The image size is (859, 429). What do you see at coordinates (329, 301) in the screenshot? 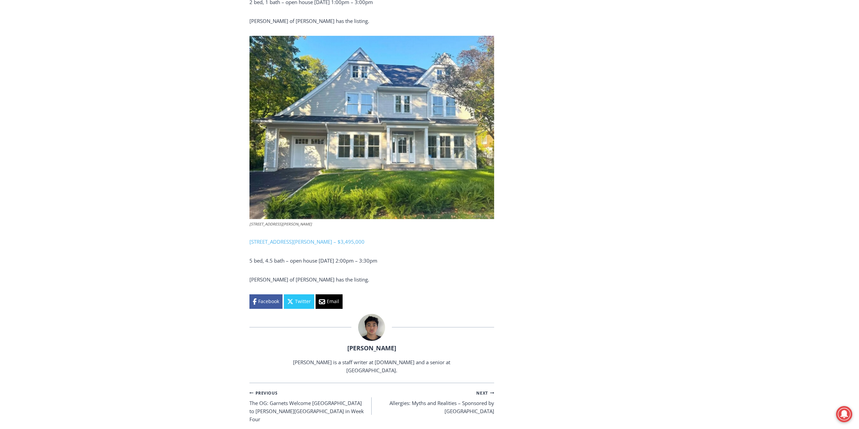
I see `a: Email` at bounding box center [329, 301].